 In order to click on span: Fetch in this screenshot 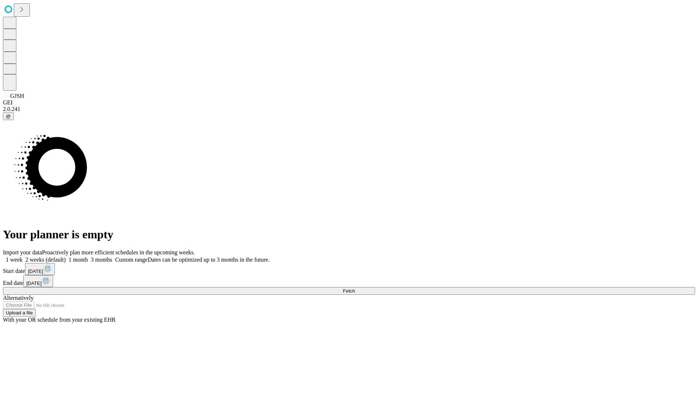, I will do `click(349, 291)`.